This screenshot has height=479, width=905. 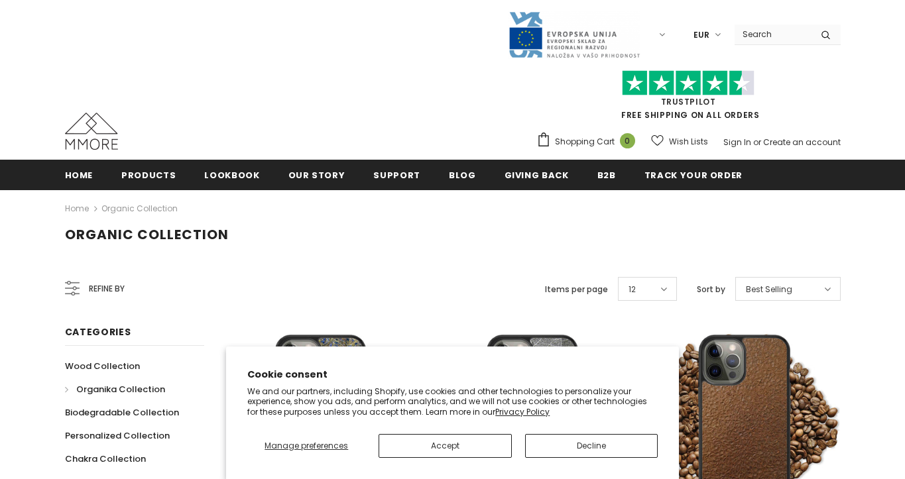 I want to click on a: support, so click(x=396, y=174).